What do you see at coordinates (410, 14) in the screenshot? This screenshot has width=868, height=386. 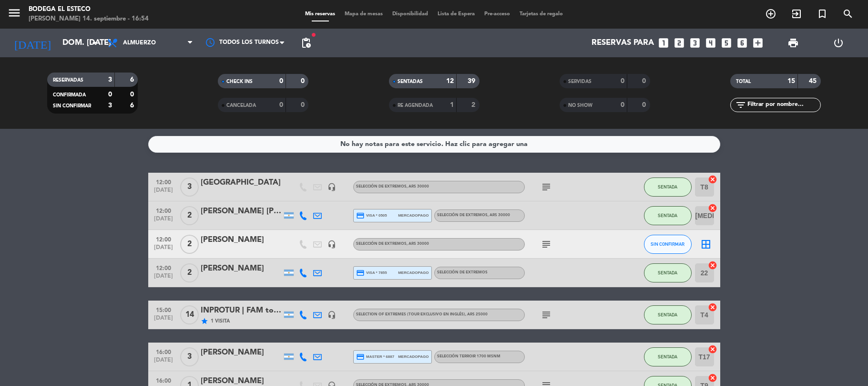 I see `span: Disponibilidad` at bounding box center [410, 14].